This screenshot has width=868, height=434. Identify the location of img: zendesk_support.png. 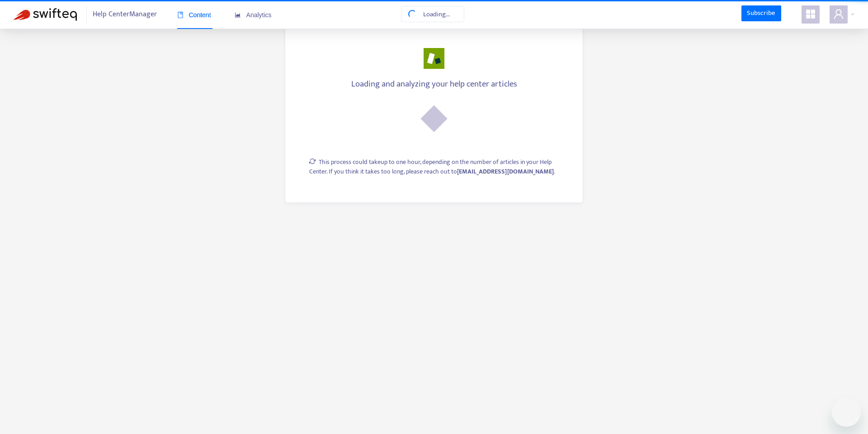
(434, 59).